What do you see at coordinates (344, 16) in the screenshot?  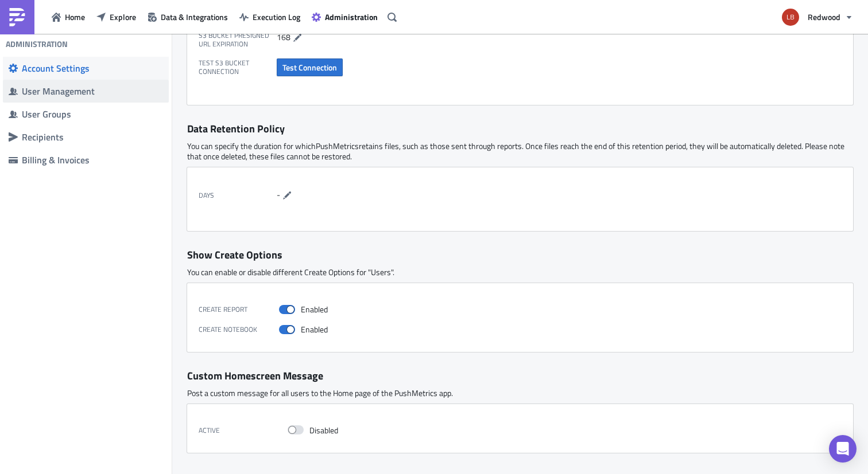 I see `a: Administration` at bounding box center [344, 16].